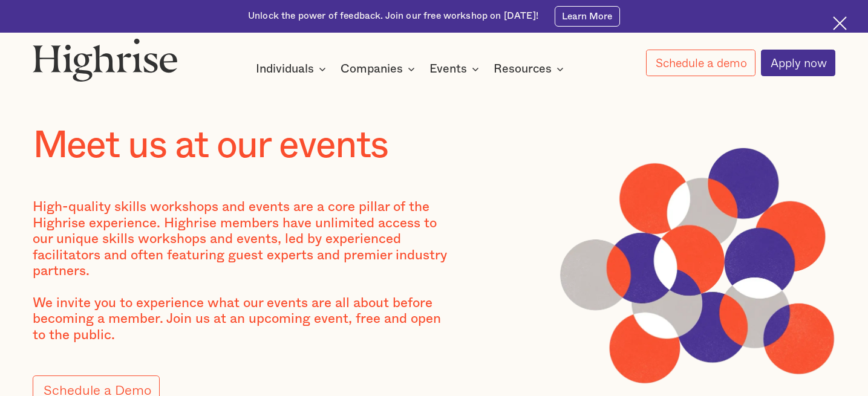 This screenshot has width=868, height=396. I want to click on a: Learn More, so click(587, 16).